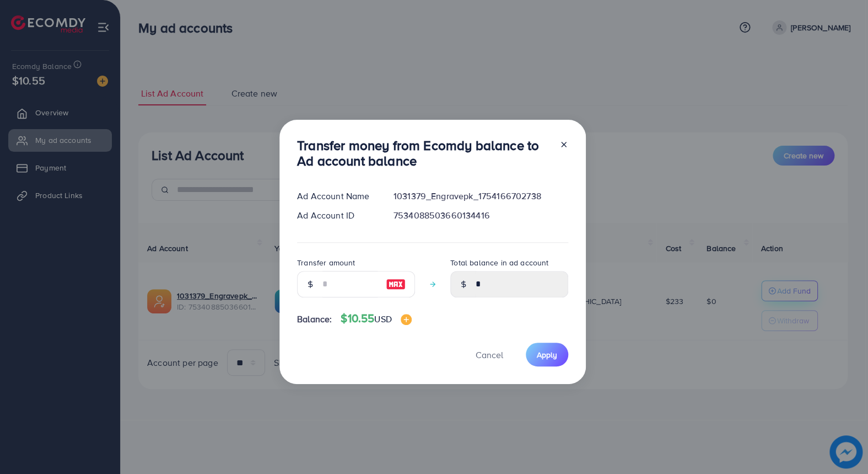 Image resolution: width=868 pixels, height=474 pixels. What do you see at coordinates (424, 153) in the screenshot?
I see `h3: Transfer money from Ecomdy balance to Ad account balance` at bounding box center [424, 153].